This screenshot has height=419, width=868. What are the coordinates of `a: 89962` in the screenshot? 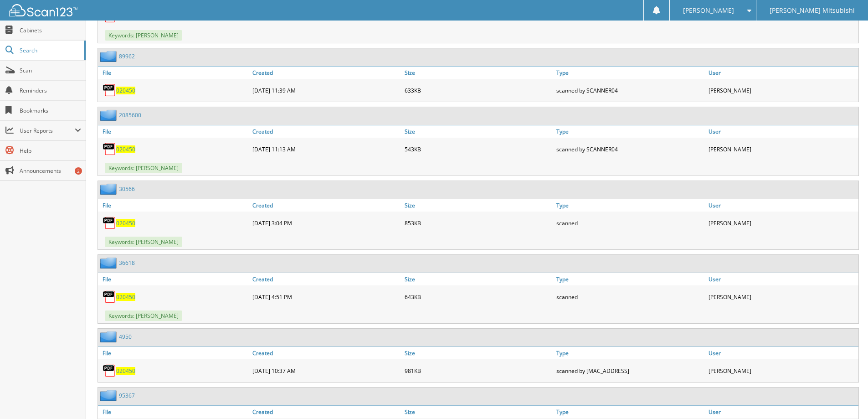 It's located at (126, 56).